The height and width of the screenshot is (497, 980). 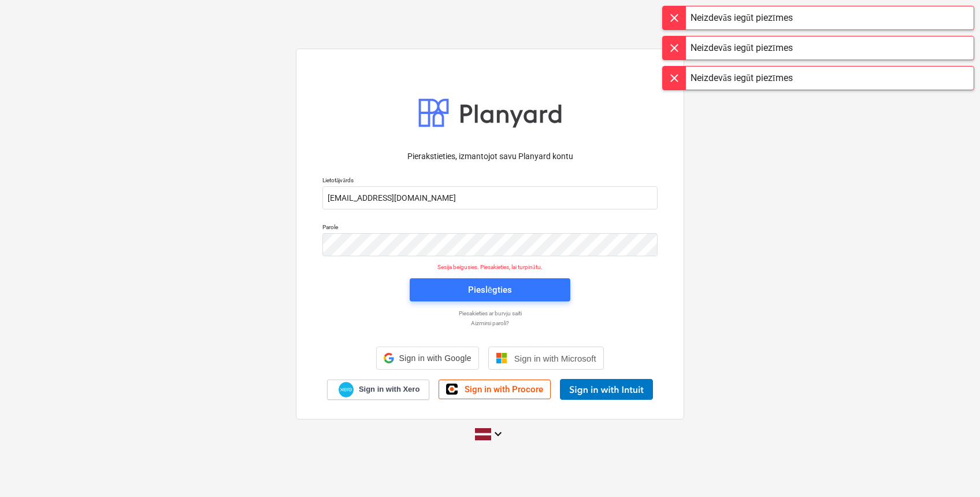 I want to click on a: Piesakieties ar burvju saiti, so click(x=490, y=313).